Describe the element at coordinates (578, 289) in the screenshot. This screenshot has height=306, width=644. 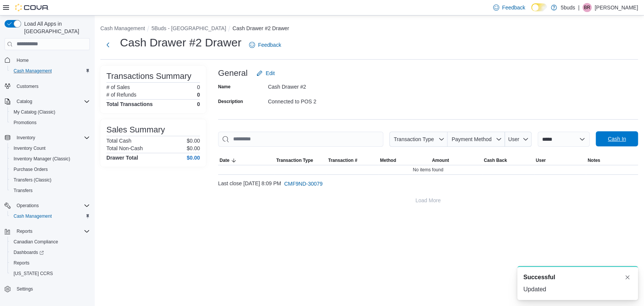
I see `div: Updated` at that location.